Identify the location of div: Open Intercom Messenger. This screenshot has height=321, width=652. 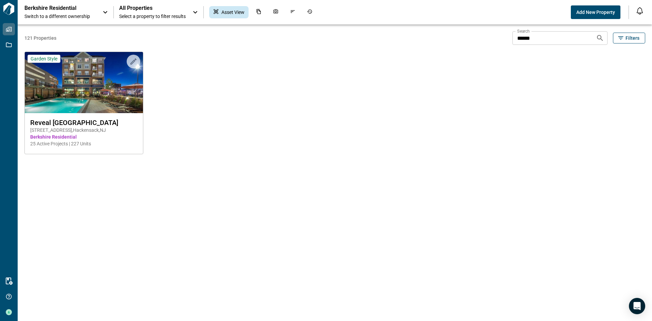
(637, 306).